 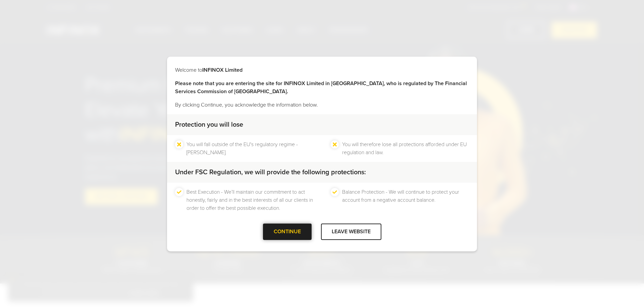 I want to click on strong: INFINOX Limited, so click(x=222, y=70).